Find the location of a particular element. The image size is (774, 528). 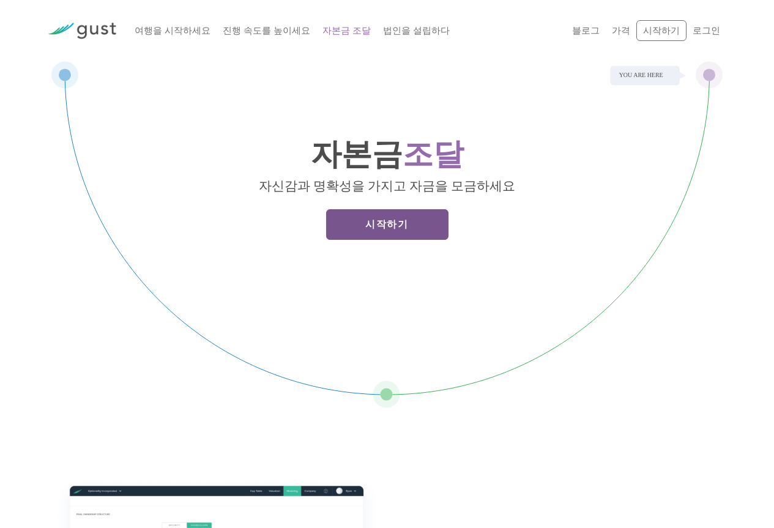

a: 진행 속도를 높이세요 is located at coordinates (266, 31).